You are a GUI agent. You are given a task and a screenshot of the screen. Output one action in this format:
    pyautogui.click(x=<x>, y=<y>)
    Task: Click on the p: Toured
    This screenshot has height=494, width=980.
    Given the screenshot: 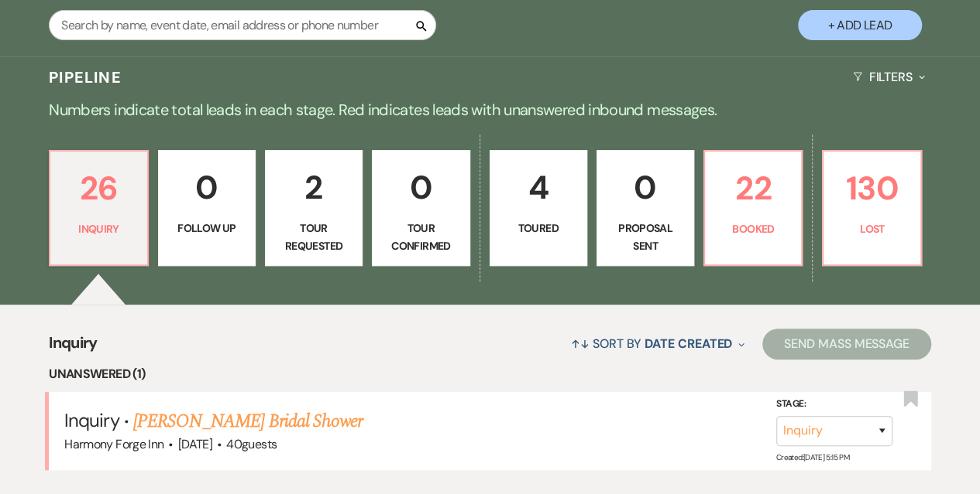 What is the action you would take?
    pyautogui.click(x=538, y=228)
    